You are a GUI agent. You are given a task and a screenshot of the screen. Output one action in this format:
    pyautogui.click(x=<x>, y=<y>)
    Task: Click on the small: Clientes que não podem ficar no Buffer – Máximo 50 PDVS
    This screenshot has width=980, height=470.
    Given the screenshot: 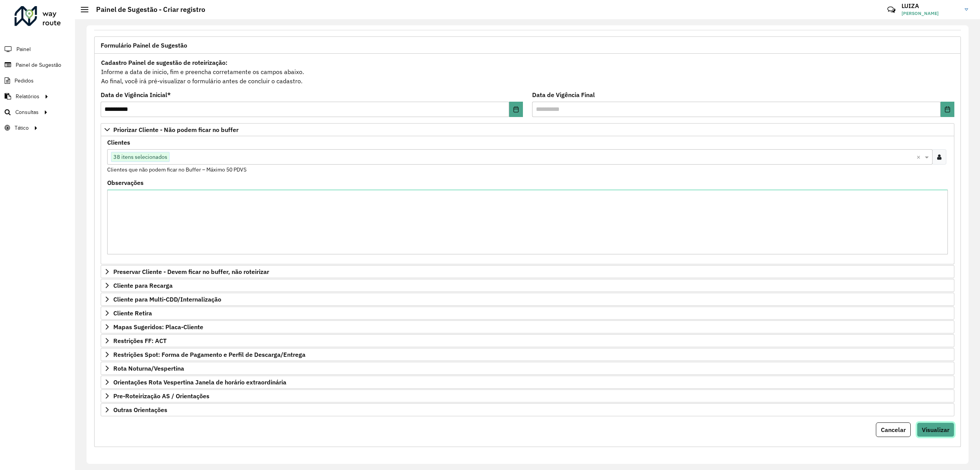 What is the action you would take?
    pyautogui.click(x=177, y=169)
    